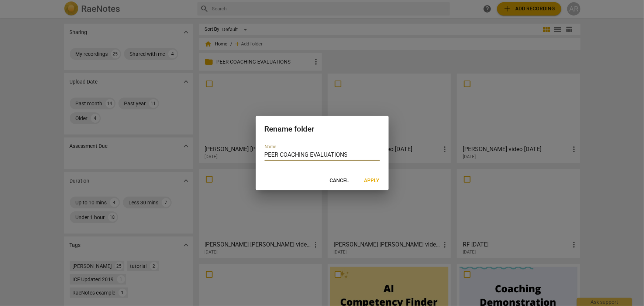 This screenshot has width=644, height=306. Describe the element at coordinates (322, 129) in the screenshot. I see `h2: Rename folder` at that location.